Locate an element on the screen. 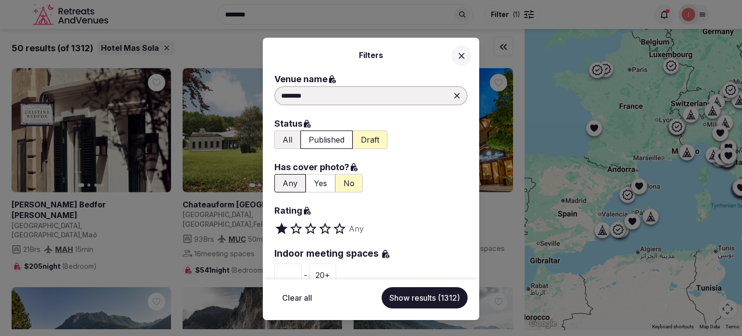 The image size is (742, 336). span: Set rating to 5 is located at coordinates (339, 228).